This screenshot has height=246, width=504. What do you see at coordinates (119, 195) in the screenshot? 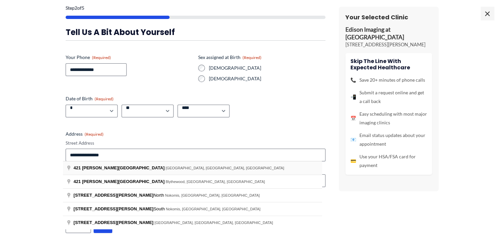
I see `span: North` at bounding box center [119, 195].